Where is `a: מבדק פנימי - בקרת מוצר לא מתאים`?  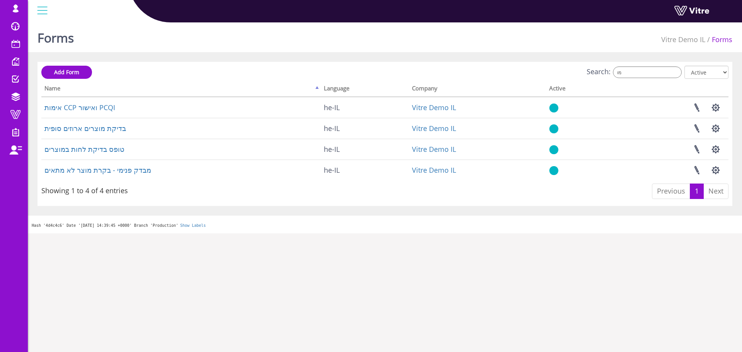 a: מבדק פנימי - בקרת מוצר לא מתאים is located at coordinates (98, 170).